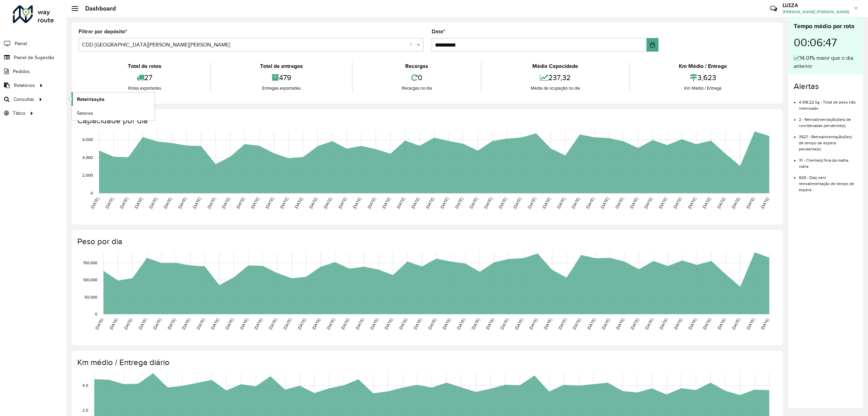  What do you see at coordinates (87, 175) in the screenshot?
I see `text: 2,000` at bounding box center [87, 175].